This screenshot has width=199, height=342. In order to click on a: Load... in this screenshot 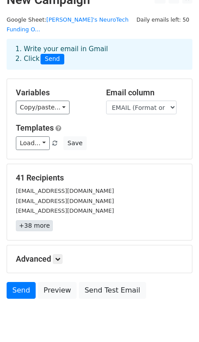, I will do `click(33, 143)`.